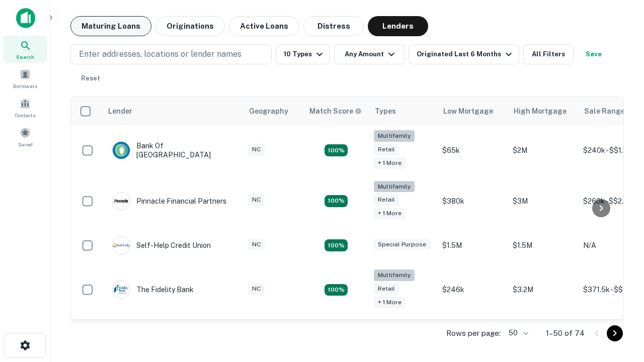 The height and width of the screenshot is (362, 644). What do you see at coordinates (303, 54) in the screenshot?
I see `button: 10 Types` at bounding box center [303, 54].